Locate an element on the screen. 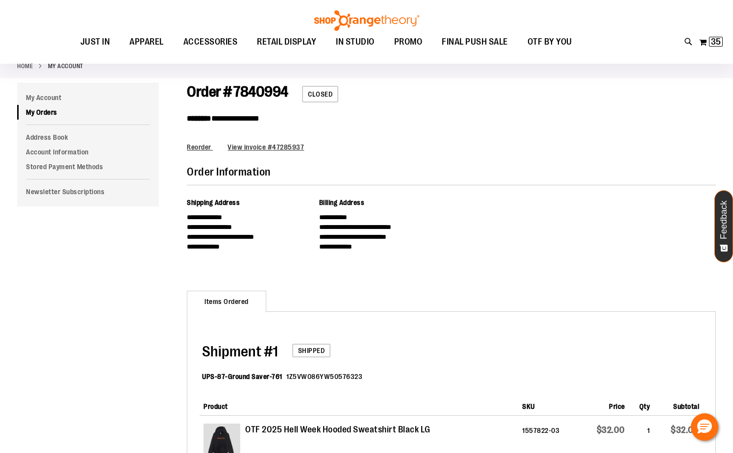 This screenshot has width=733, height=453. span: 1 is located at coordinates (240, 351).